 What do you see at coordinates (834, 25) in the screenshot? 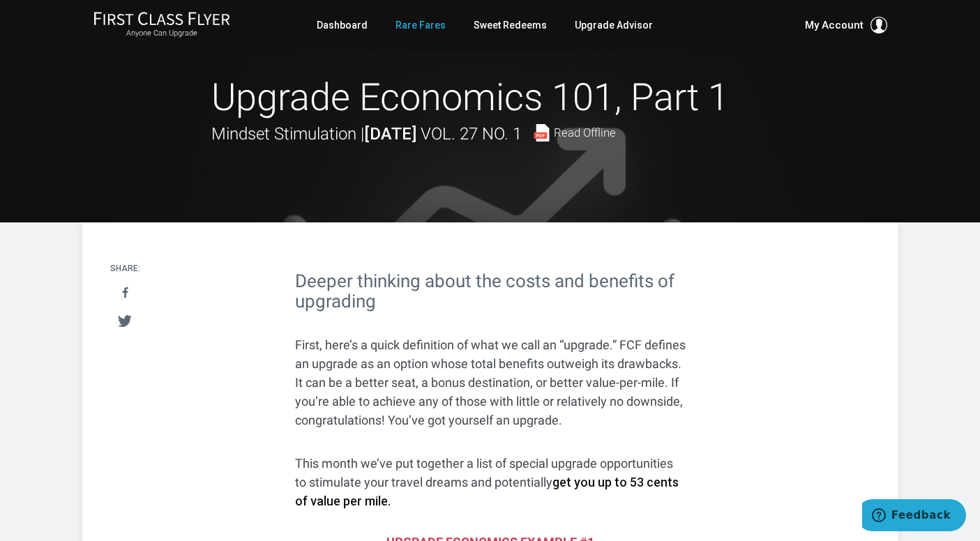
I see `span: My Account` at bounding box center [834, 25].